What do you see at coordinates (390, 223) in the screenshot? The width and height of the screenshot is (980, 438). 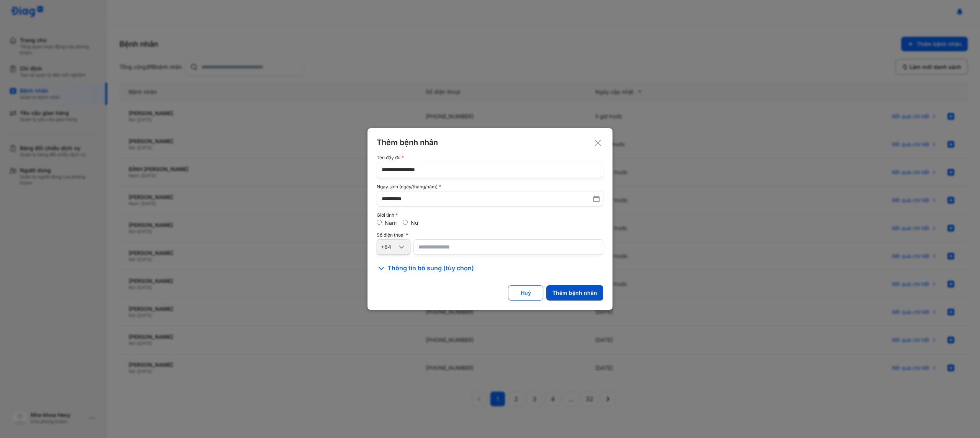 I see `label: Nam` at bounding box center [390, 223].